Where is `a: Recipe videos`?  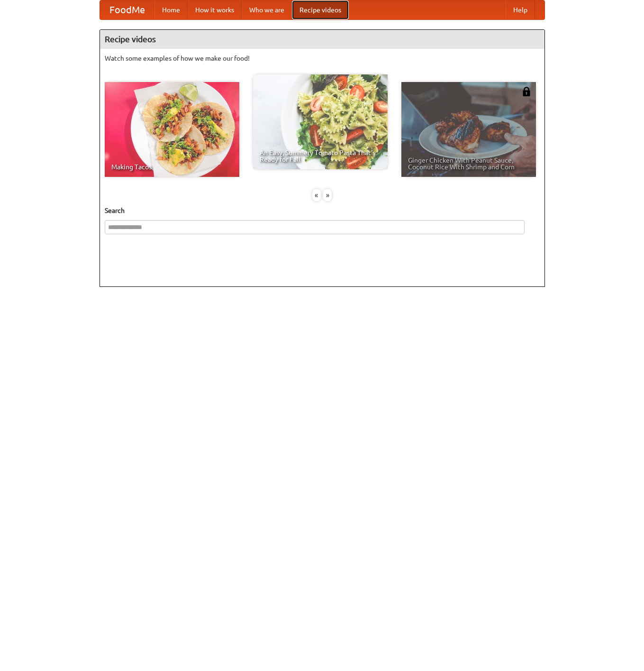 a: Recipe videos is located at coordinates (320, 10).